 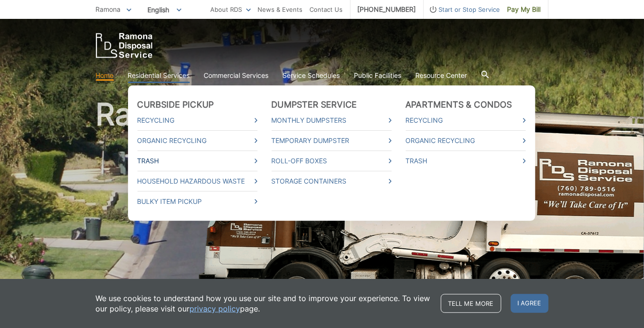 What do you see at coordinates (530, 304) in the screenshot?
I see `span: I agree` at bounding box center [530, 304].